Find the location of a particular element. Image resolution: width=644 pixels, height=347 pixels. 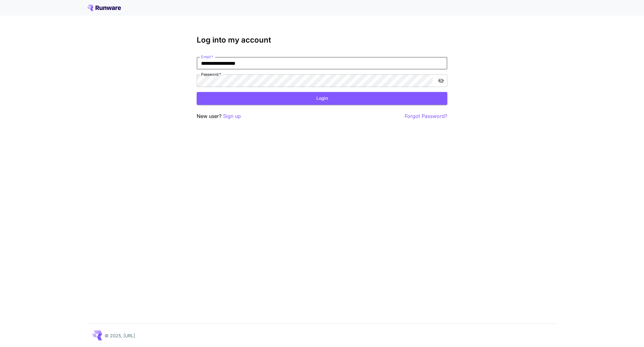

p: Sign up is located at coordinates (231, 116).